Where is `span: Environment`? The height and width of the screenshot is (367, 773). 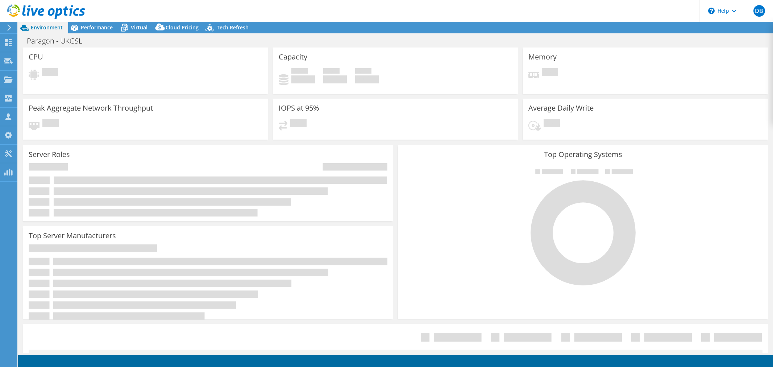 span: Environment is located at coordinates (47, 27).